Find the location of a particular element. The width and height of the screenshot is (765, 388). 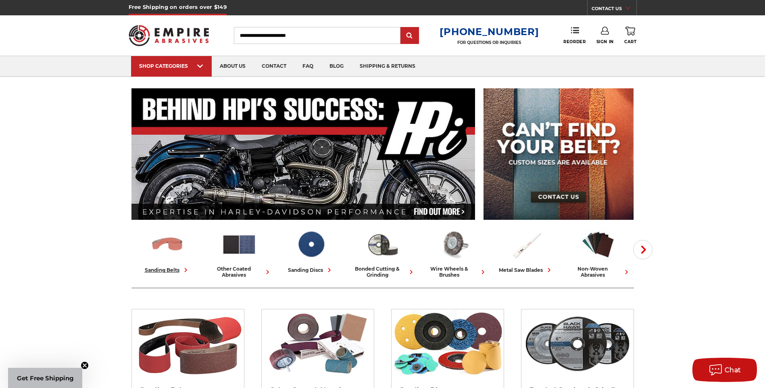

a: sanding belts is located at coordinates (167, 250).